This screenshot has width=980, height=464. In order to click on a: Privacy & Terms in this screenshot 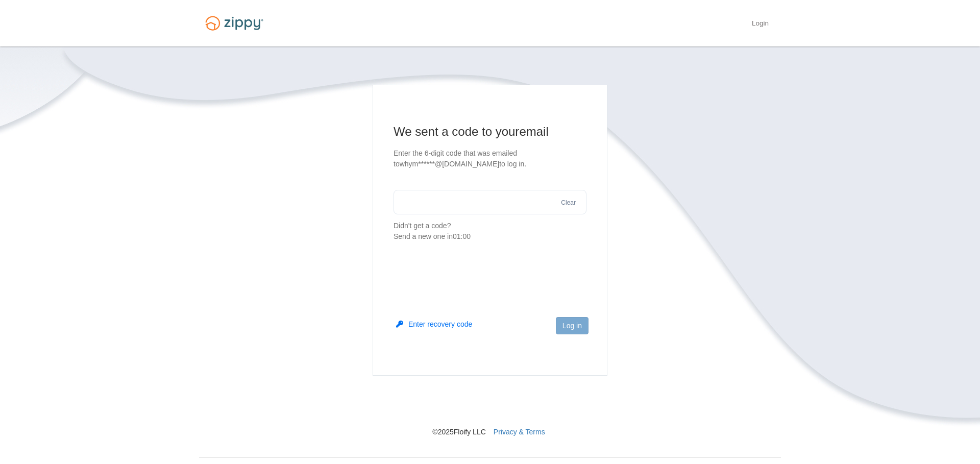, I will do `click(519, 432)`.